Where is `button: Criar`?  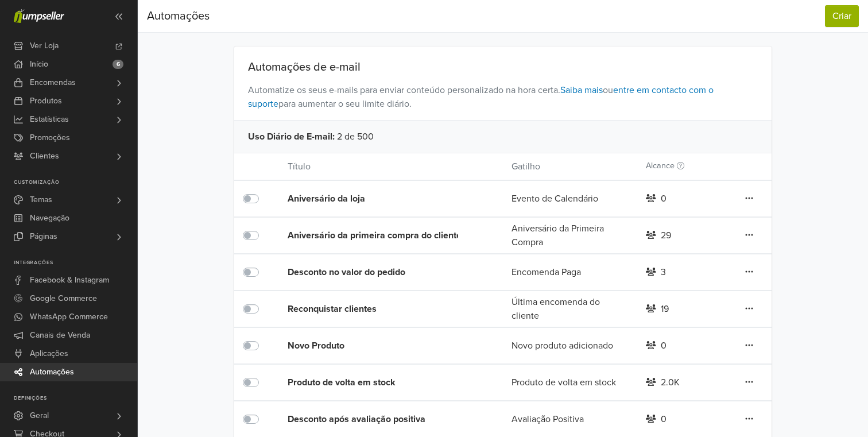
button: Criar is located at coordinates (841, 16).